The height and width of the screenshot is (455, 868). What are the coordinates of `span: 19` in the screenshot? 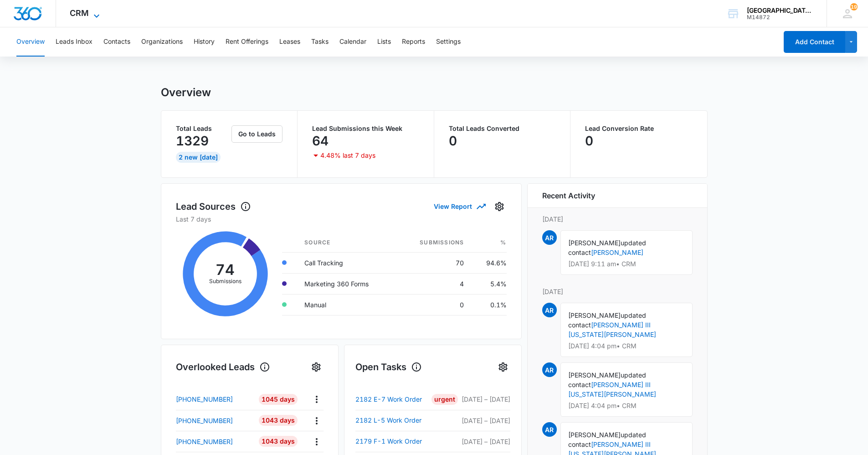 It's located at (853, 7).